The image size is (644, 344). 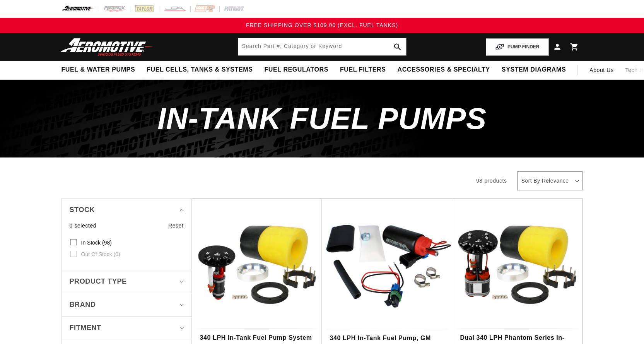 I want to click on span: 0 selected, so click(x=83, y=225).